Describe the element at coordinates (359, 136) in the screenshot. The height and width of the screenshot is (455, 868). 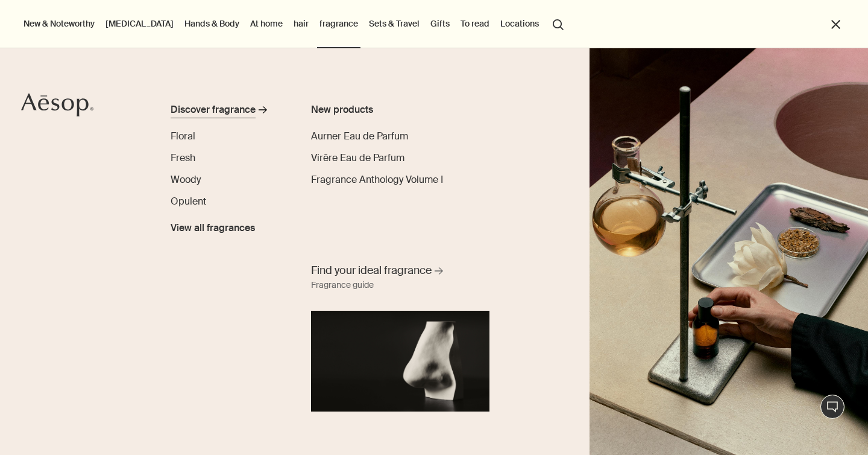
I see `a: Aurner Eau de Parfum` at that location.